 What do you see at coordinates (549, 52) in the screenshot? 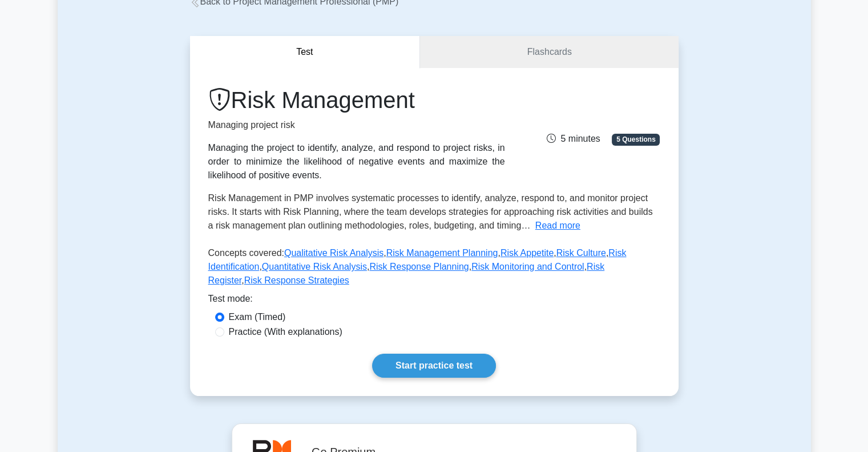
I see `a: Flashcards` at bounding box center [549, 52].